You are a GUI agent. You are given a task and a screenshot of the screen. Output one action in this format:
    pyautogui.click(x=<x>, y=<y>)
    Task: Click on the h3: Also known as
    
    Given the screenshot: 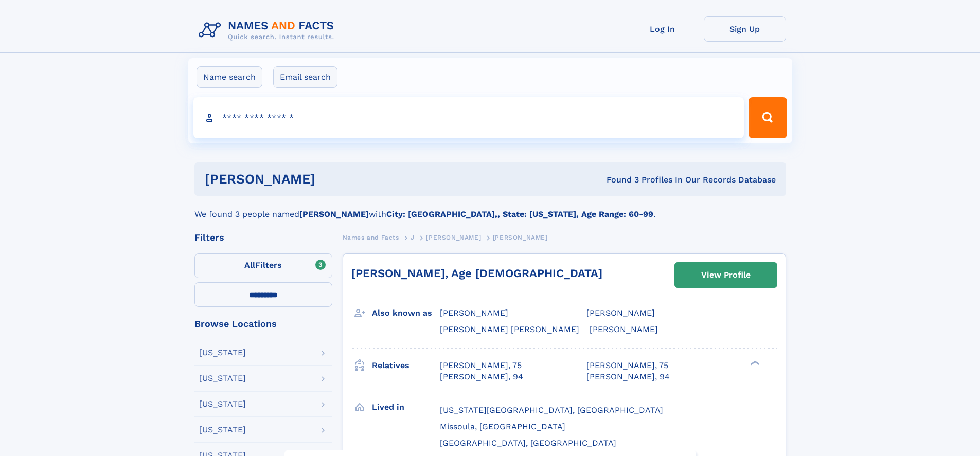 What is the action you would take?
    pyautogui.click(x=406, y=313)
    